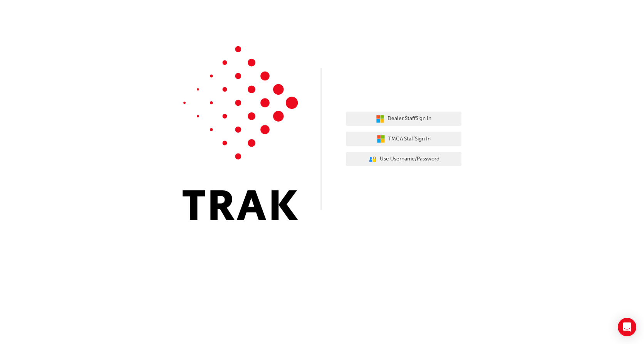 The width and height of the screenshot is (644, 344). I want to click on button: Dealer StaffSign In, so click(404, 119).